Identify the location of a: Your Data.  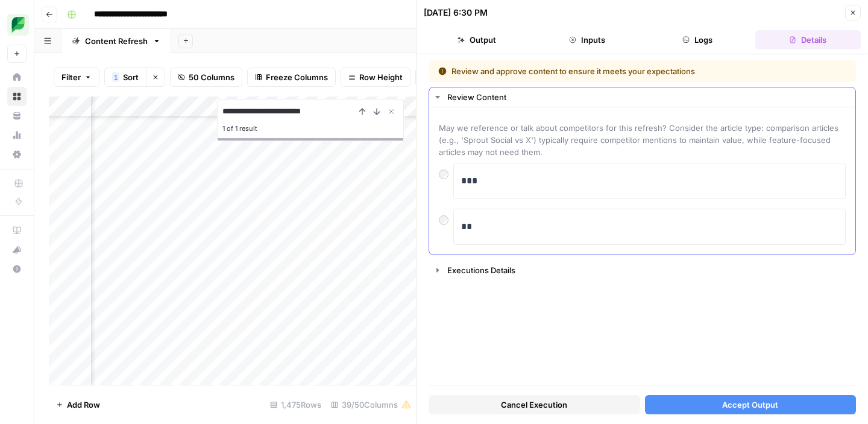
(17, 116).